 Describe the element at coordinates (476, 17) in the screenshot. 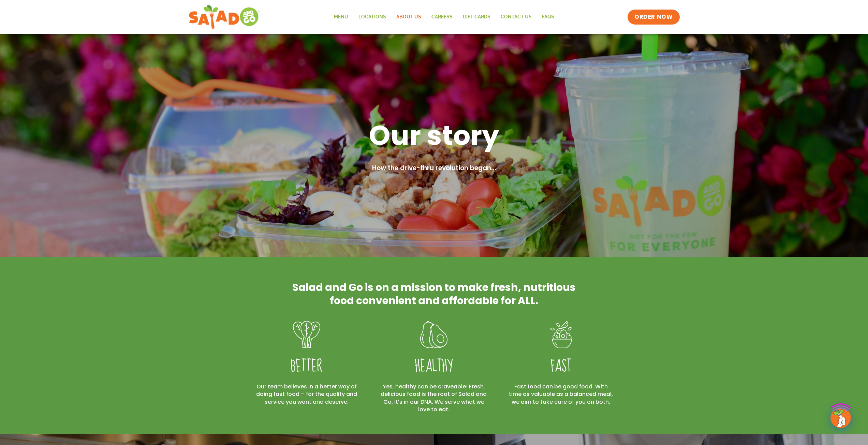

I see `a: GIFT CARDS` at that location.